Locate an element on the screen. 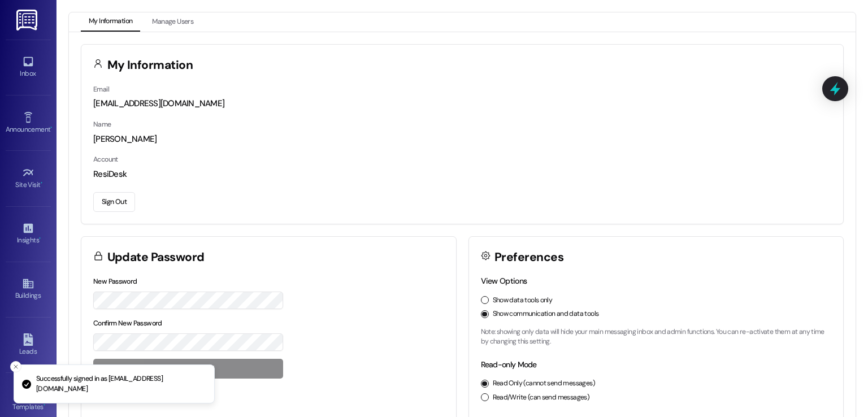 The width and height of the screenshot is (868, 417). label: Read/Write (can send messages) is located at coordinates (541, 398).